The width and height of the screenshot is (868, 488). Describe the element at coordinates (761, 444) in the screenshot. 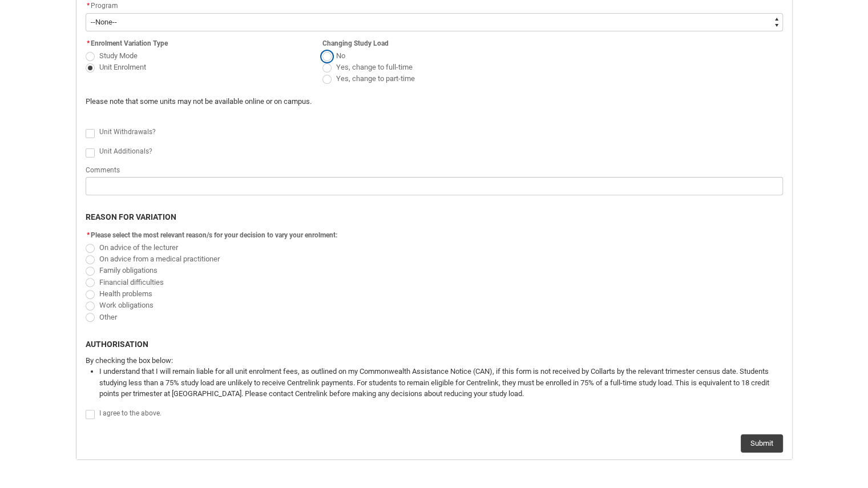

I see `button: Submit` at that location.